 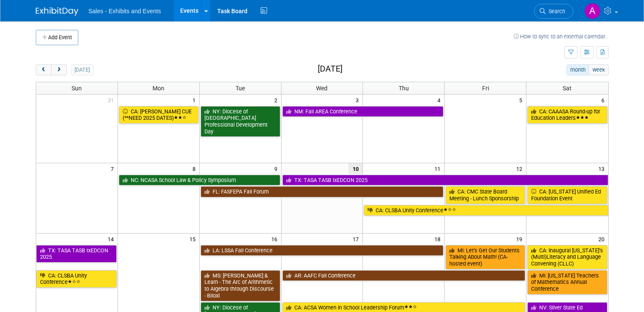 I want to click on img: ExhibitDay, so click(x=57, y=12).